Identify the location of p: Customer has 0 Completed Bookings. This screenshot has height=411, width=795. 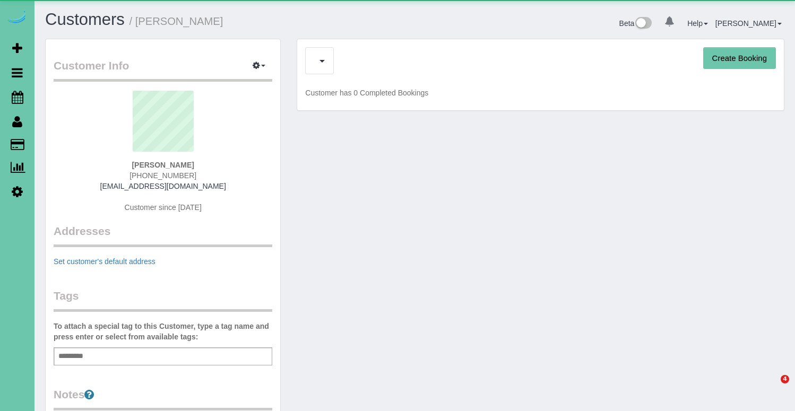
(540, 93).